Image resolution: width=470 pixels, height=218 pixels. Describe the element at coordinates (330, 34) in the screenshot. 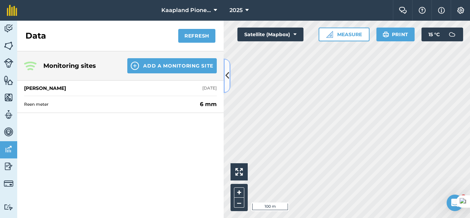

I see `img: Ruler icon` at that location.